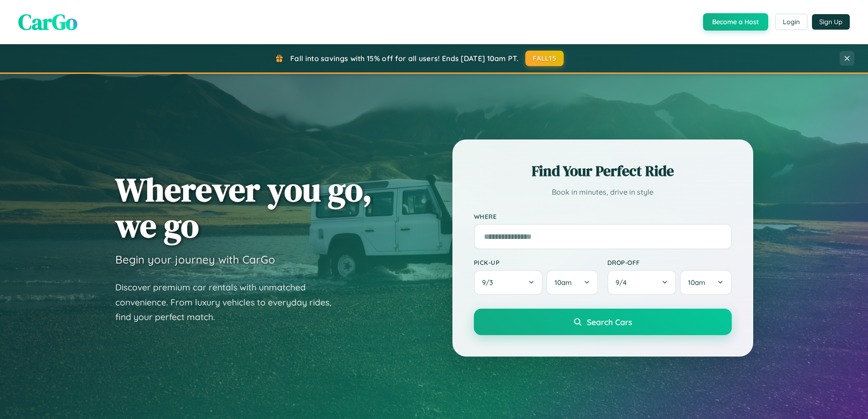 The image size is (868, 419). What do you see at coordinates (603, 192) in the screenshot?
I see `p: Book in minutes, drive in style` at bounding box center [603, 192].